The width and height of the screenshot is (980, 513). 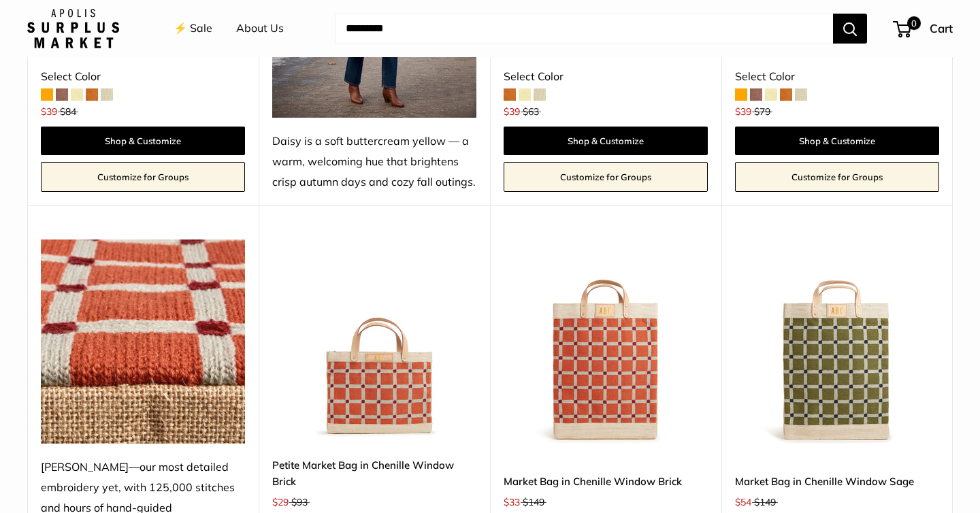 I want to click on a: 0 Cart, so click(x=923, y=28).